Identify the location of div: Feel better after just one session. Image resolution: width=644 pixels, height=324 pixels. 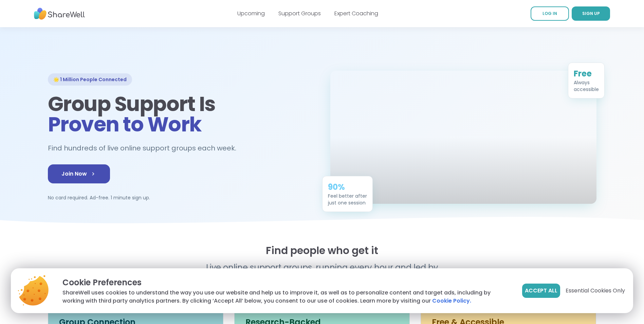
(347, 199).